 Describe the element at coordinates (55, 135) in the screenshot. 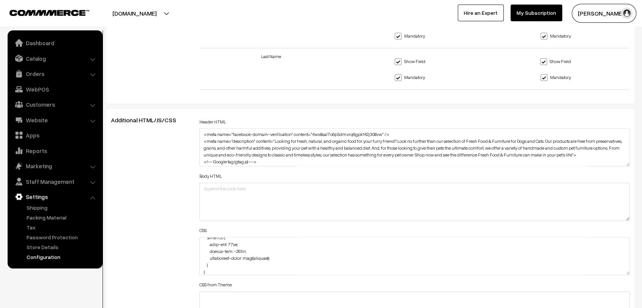

I see `a: Apps` at that location.